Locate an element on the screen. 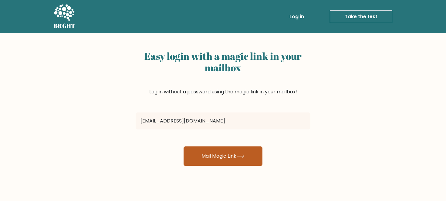 This screenshot has height=201, width=446. a: Take the test is located at coordinates (361, 17).